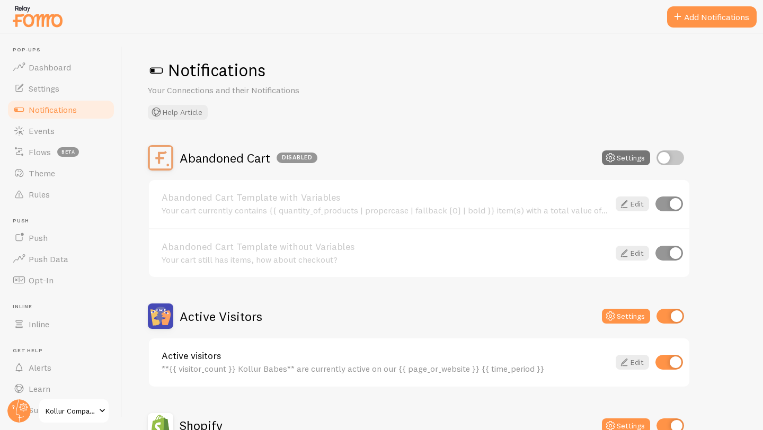  Describe the element at coordinates (41, 280) in the screenshot. I see `span: Opt-In` at that location.